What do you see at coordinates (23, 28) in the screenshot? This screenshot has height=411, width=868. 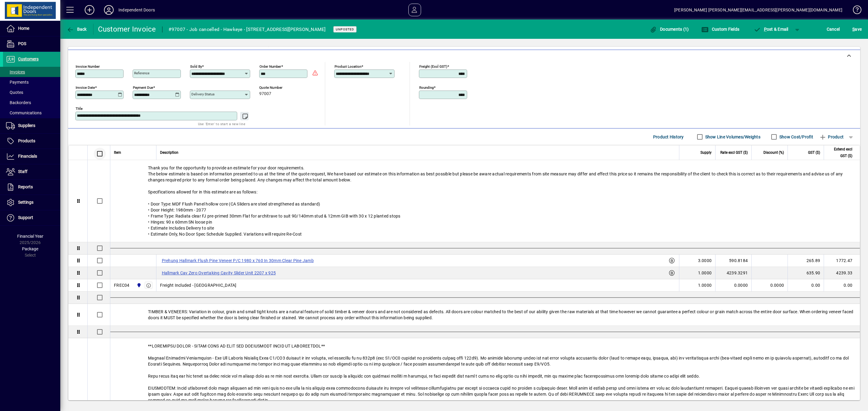 I see `span: Home` at bounding box center [23, 28].